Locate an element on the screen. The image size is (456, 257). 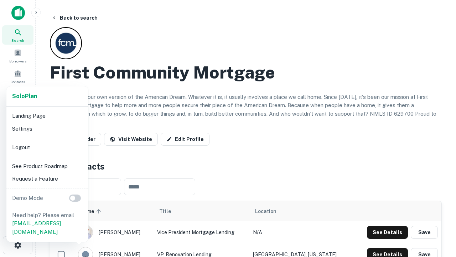
div: Chat Widget is located at coordinates (439, 217).